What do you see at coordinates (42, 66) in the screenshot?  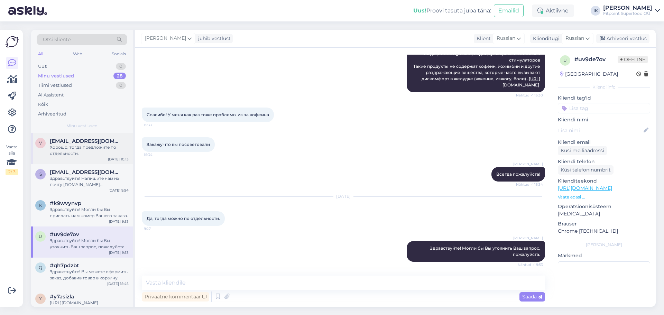 I see `div: Uus` at bounding box center [42, 66].